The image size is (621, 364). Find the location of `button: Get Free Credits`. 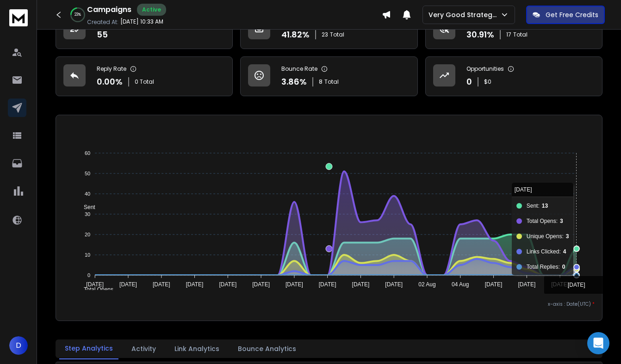

button: Get Free Credits is located at coordinates (565, 15).